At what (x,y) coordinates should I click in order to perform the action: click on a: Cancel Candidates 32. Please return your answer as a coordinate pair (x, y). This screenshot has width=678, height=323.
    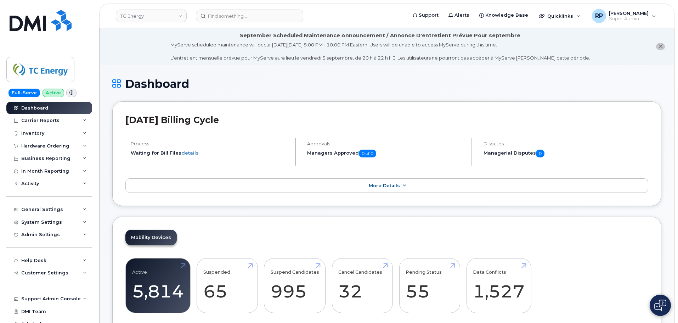
    Looking at the image, I should click on (362, 286).